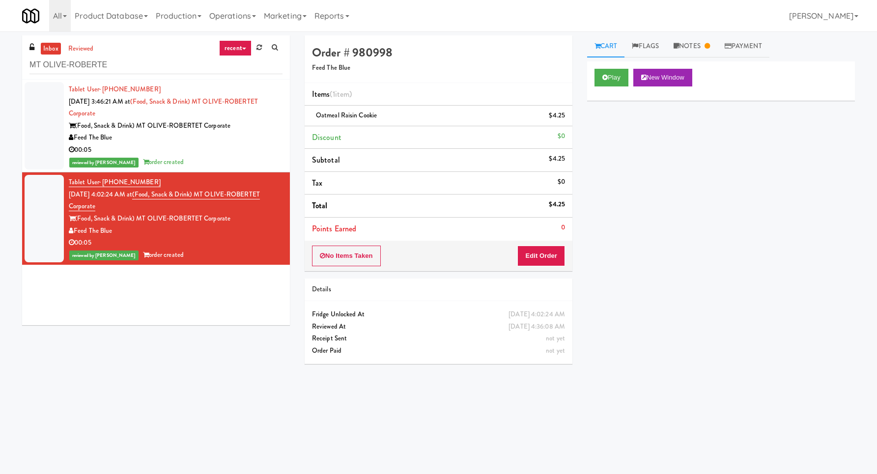 This screenshot has width=877, height=474. Describe the element at coordinates (81, 49) in the screenshot. I see `a: reviewed` at that location.